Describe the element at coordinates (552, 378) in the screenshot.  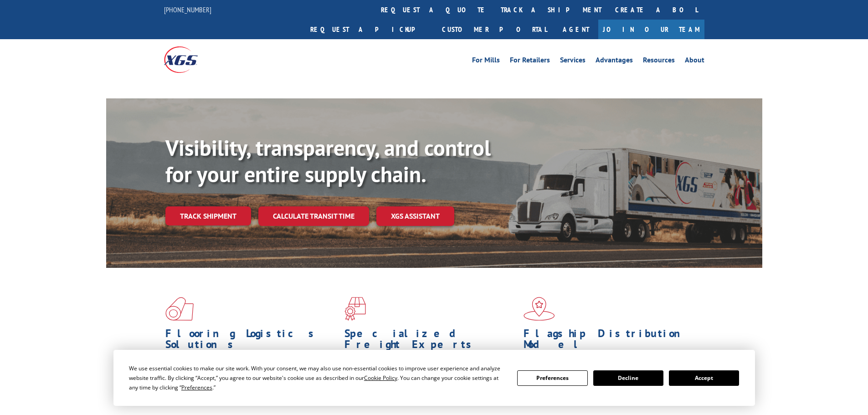
I see `button: Preferences` at that location.